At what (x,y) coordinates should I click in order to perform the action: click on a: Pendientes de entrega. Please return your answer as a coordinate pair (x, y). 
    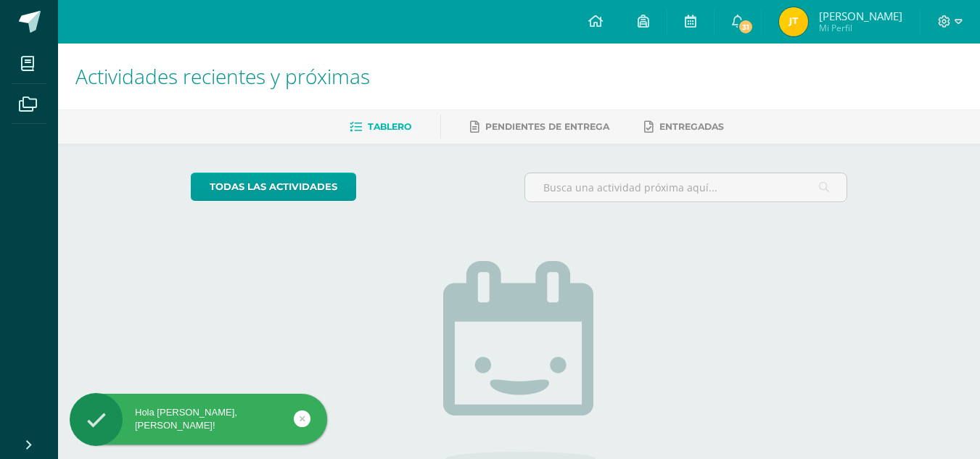
    Looking at the image, I should click on (540, 127).